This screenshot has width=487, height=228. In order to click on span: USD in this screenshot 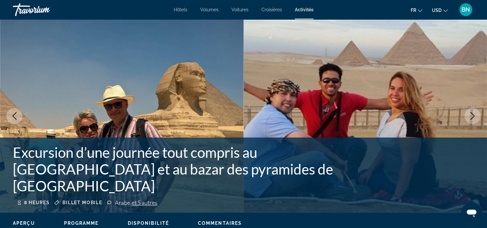, I will do `click(437, 10)`.